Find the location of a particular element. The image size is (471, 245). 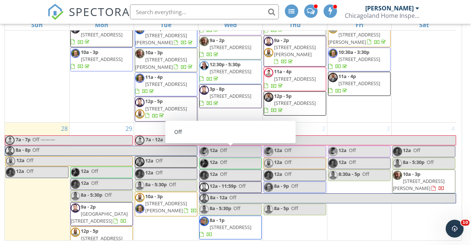

span: Off ——— is located at coordinates (44, 140).